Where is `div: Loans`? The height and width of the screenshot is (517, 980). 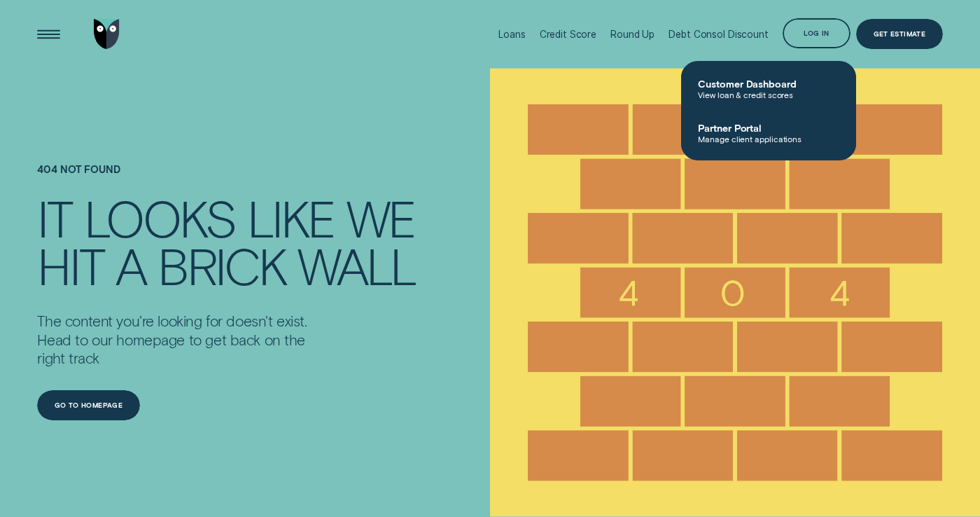
div: Loans is located at coordinates (512, 34).